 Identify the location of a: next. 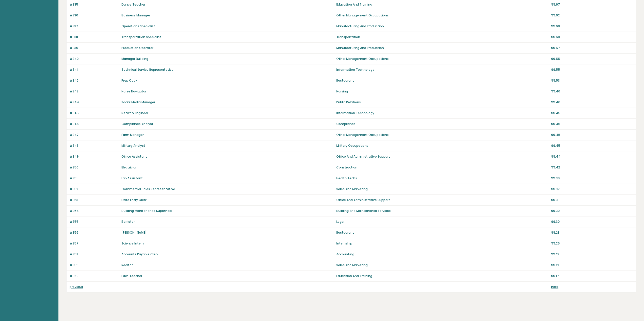
(555, 287).